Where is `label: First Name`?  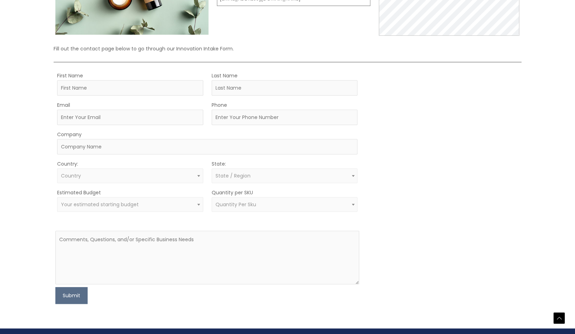 label: First Name is located at coordinates (70, 76).